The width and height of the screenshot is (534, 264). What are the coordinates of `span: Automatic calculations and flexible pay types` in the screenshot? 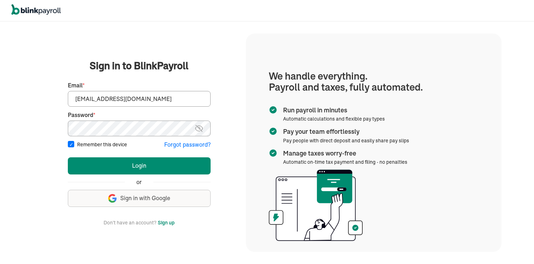 It's located at (334, 119).